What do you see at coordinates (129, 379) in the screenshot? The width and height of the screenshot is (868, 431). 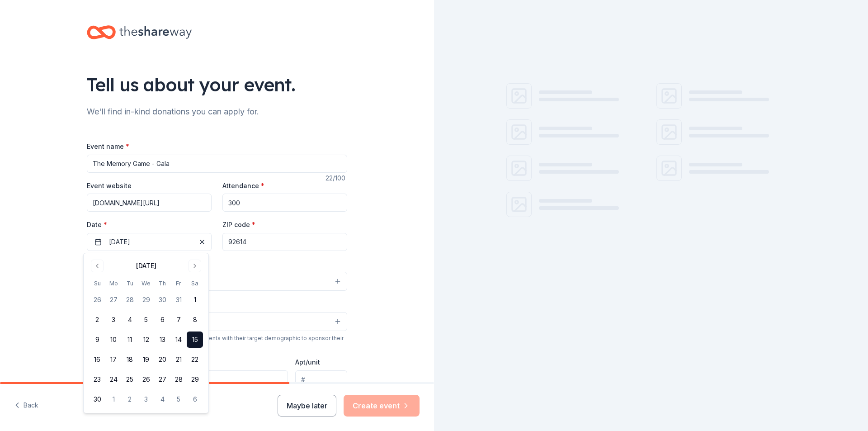 I see `button: 25` at bounding box center [129, 379].